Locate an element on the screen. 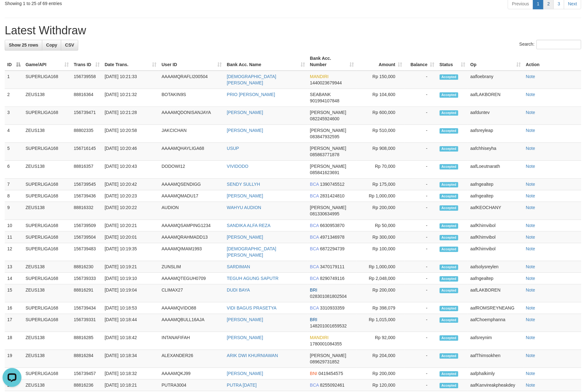  td: 88816332 is located at coordinates (87, 211).